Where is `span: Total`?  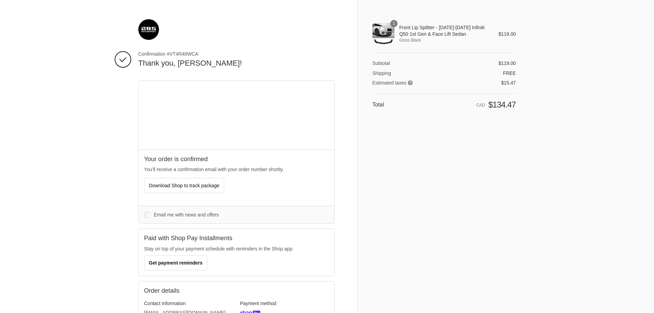 span: Total is located at coordinates (378, 104).